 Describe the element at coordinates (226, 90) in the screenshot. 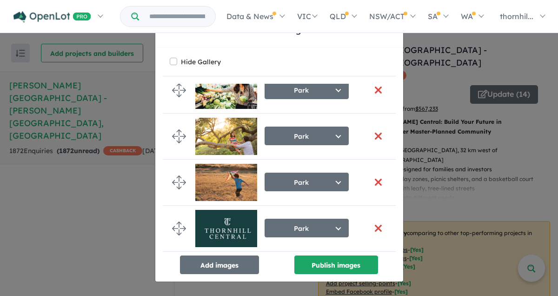

I see `img: Thornhill%20Central%20Estate%20-%20Thornhill%20Park%20Lifesyle5.jpg` at that location.